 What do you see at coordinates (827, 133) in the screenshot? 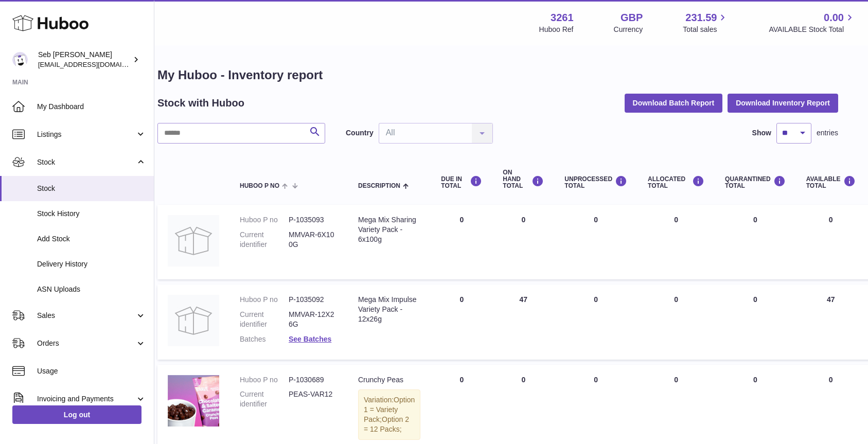
I see `span: entries` at bounding box center [827, 133].